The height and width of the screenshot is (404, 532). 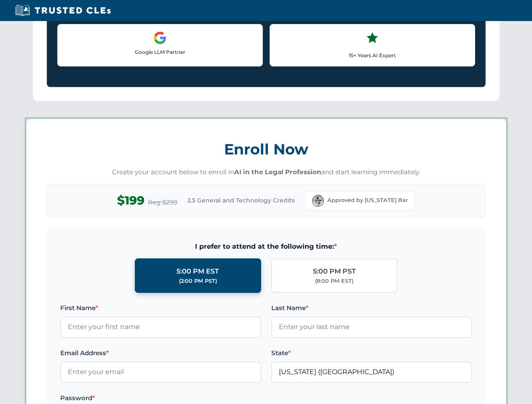 I want to click on img: Florida Bar, so click(x=318, y=201).